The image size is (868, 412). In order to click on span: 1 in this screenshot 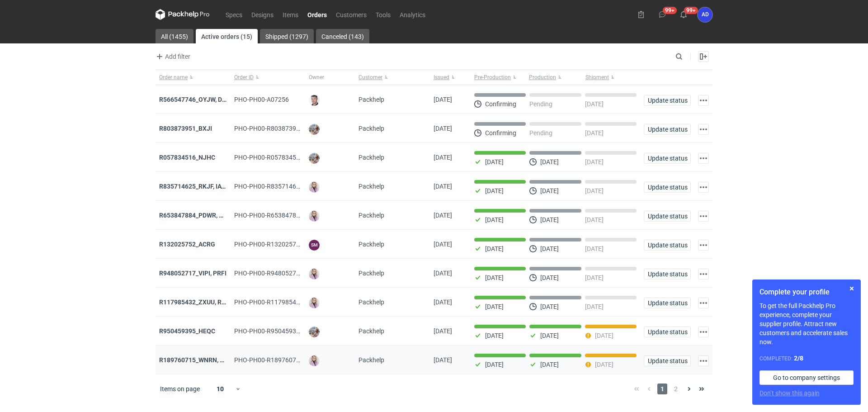, I will do `click(662, 389)`.